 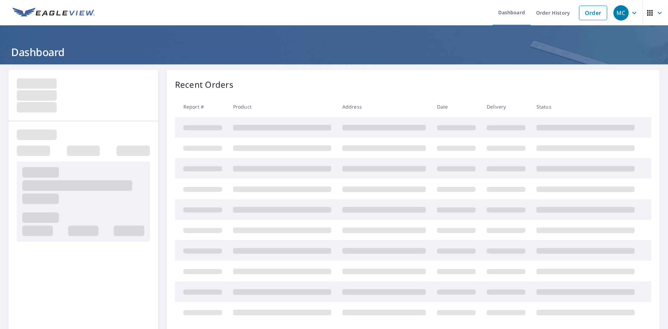 What do you see at coordinates (506, 106) in the screenshot?
I see `th: Delivery` at bounding box center [506, 106].